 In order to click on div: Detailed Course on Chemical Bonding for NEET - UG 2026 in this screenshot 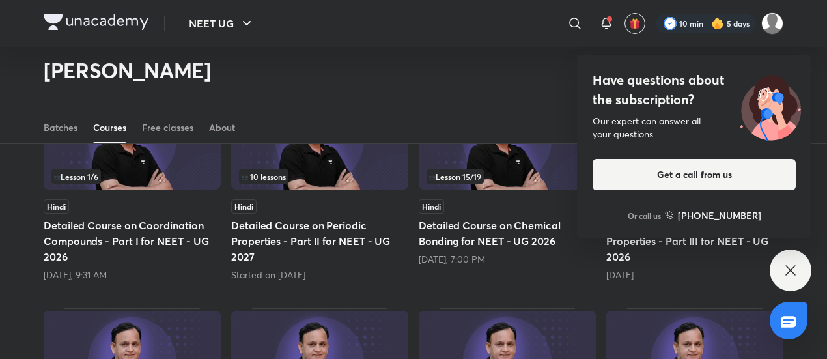, I will do `click(507, 183)`.